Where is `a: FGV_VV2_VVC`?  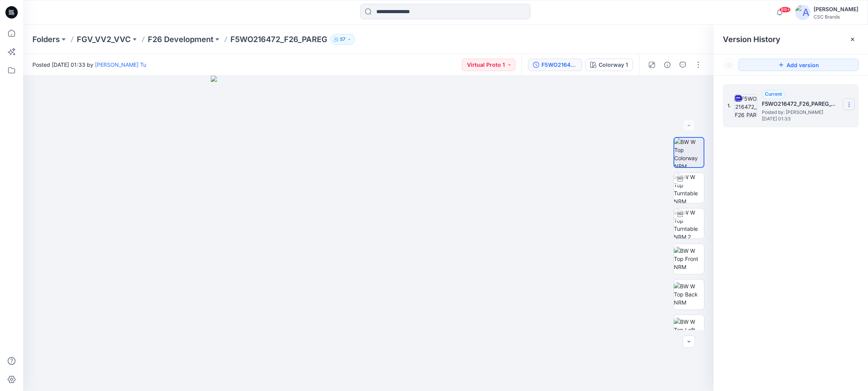 a: FGV_VV2_VVC is located at coordinates (104, 40).